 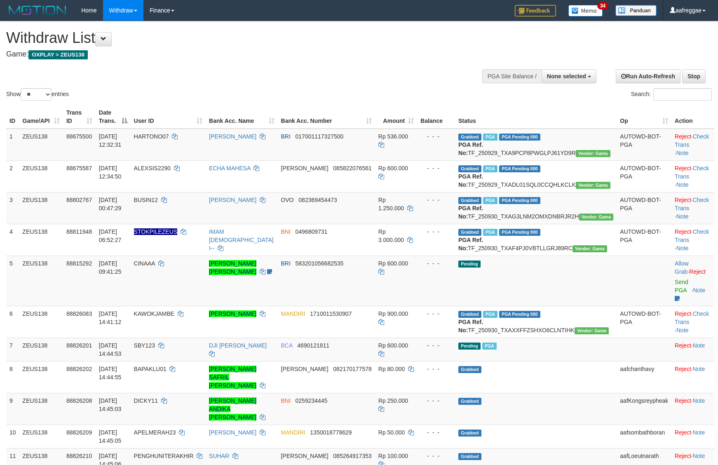 I want to click on span: Marked by aafsolysreylen, so click(x=490, y=346).